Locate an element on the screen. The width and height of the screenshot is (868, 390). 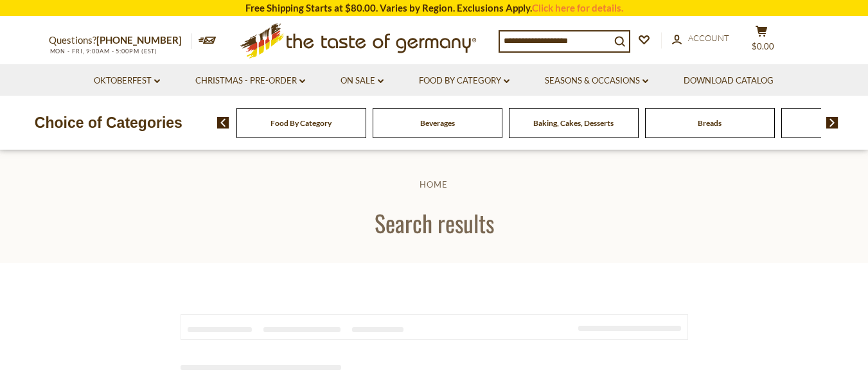
span: Breads is located at coordinates (710, 123).